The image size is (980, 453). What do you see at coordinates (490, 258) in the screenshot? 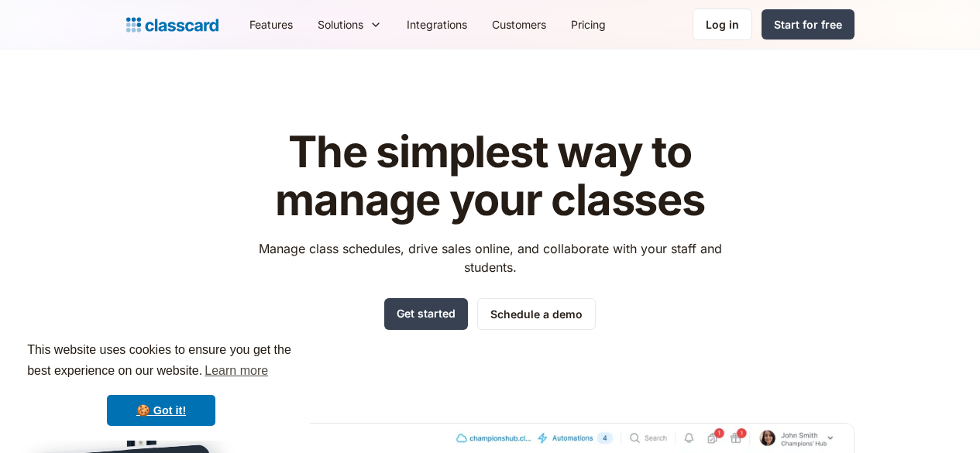
I see `p: Manage class schedules, drive sales online, and collaborate with your staff and students.` at bounding box center [490, 258].